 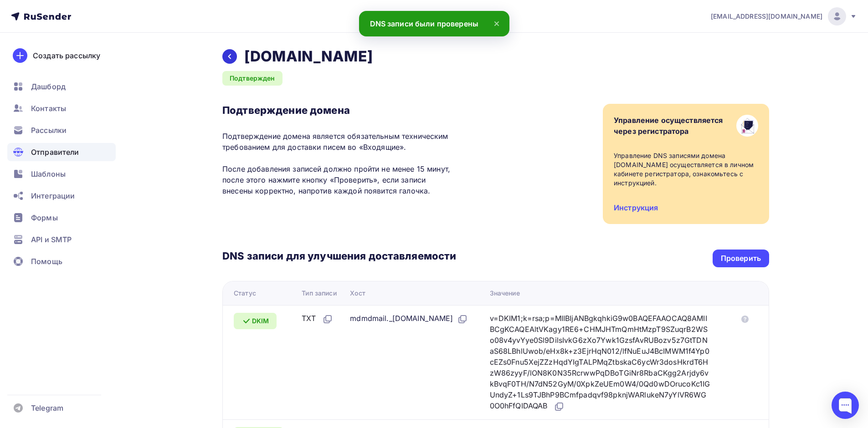 What do you see at coordinates (505, 293) in the screenshot?
I see `div: Значение` at bounding box center [505, 293].